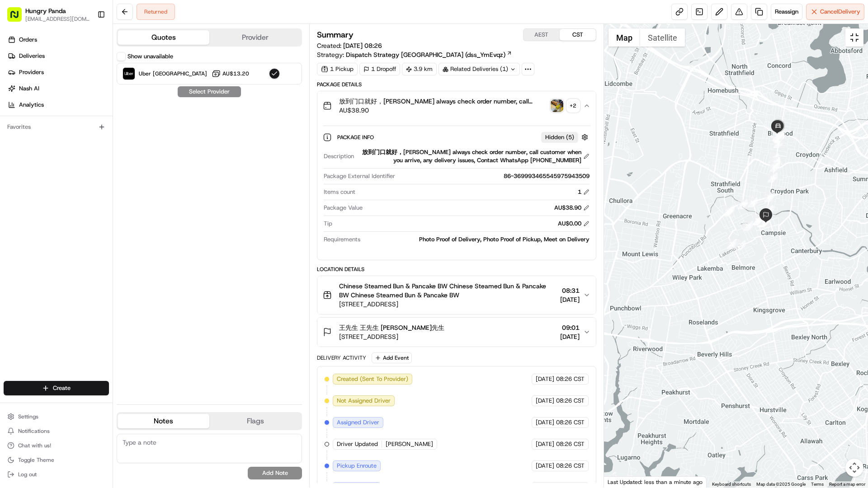  I want to click on button: Hungry Panda, so click(45, 11).